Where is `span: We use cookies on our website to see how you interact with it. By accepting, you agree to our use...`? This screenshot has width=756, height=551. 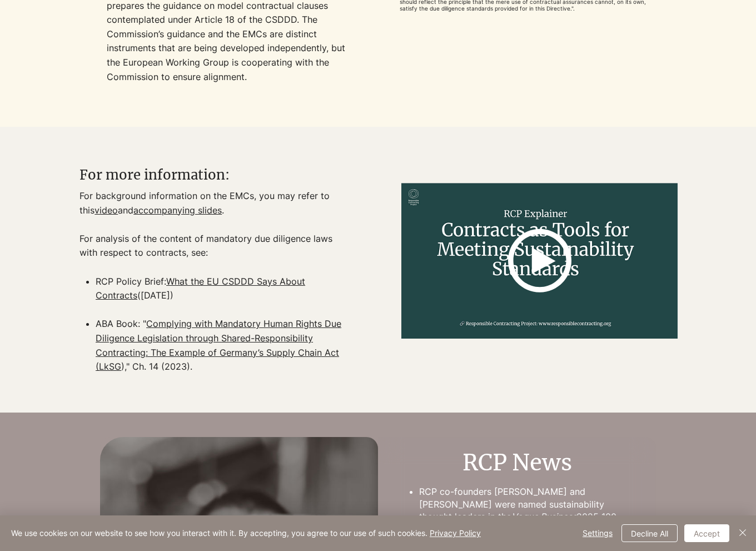
span: We use cookies on our website to see how you interact with it. By accepting, you agree to our use... is located at coordinates (246, 533).